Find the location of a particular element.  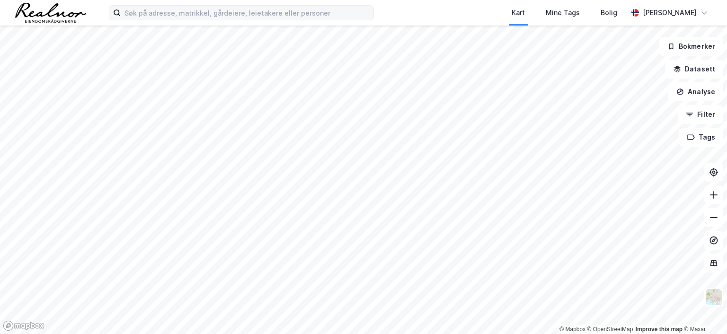

img: realnor-logo.934646d98de889bb5806.png is located at coordinates (51, 13).